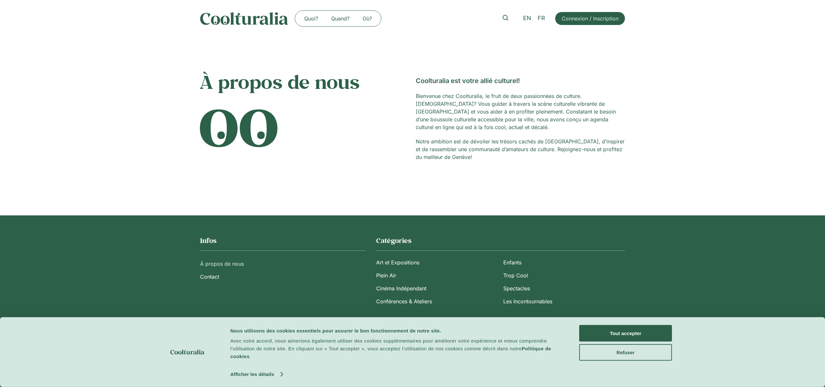 The width and height of the screenshot is (825, 387). What do you see at coordinates (541, 18) in the screenshot?
I see `span: FR` at bounding box center [541, 18].